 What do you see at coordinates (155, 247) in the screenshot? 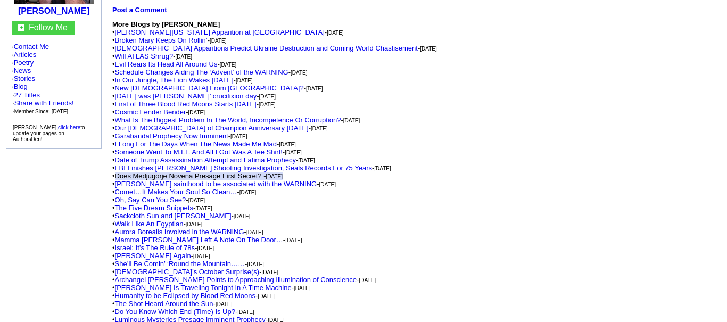
I see `a: Israel: It’s The Rule of 78s` at bounding box center [155, 247].